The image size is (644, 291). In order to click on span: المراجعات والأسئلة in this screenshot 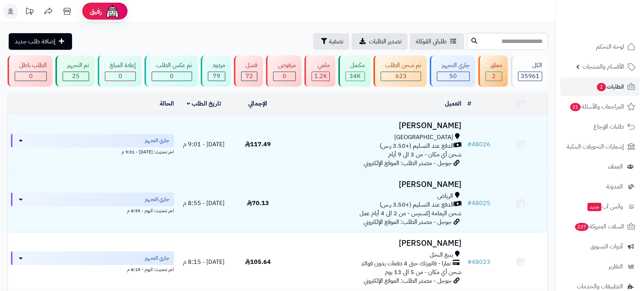, I will do `click(596, 107)`.